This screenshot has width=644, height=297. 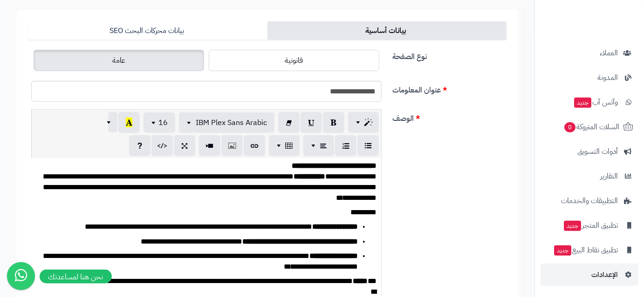 What do you see at coordinates (589, 201) in the screenshot?
I see `a: التطبيقات والخدمات` at bounding box center [589, 201].